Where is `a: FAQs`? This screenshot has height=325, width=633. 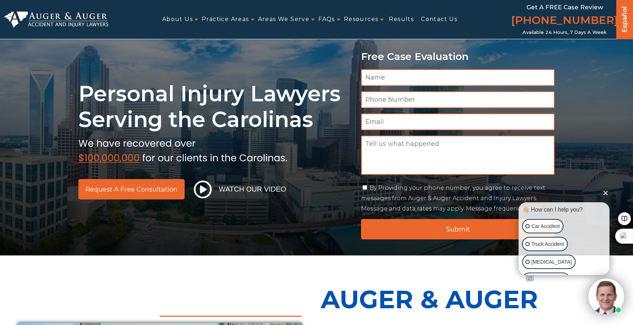 a: FAQs is located at coordinates (327, 19).